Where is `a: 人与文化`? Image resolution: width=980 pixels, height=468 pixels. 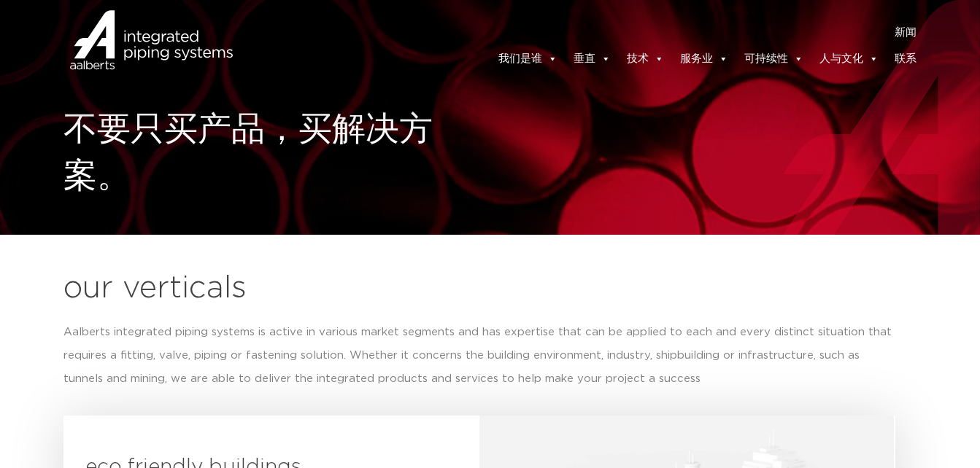
a: 人与文化 is located at coordinates (848, 59).